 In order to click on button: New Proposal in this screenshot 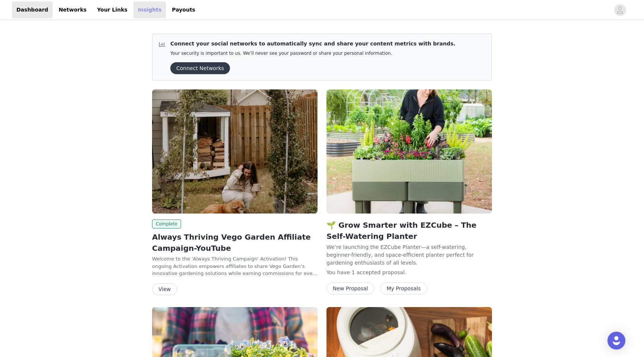, I will do `click(351, 289)`.